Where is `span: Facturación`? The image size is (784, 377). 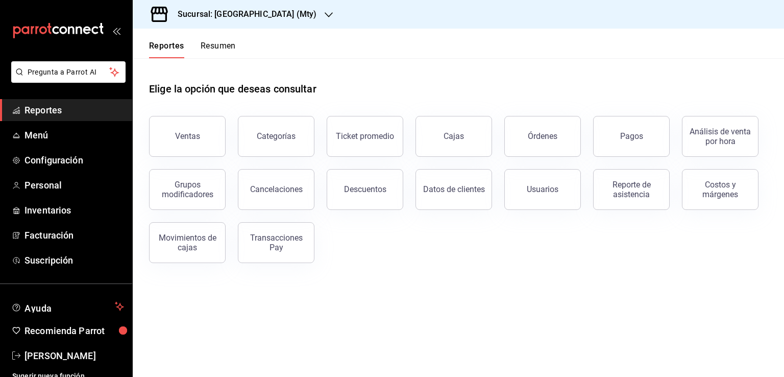
span: Facturación is located at coordinates (74, 235).